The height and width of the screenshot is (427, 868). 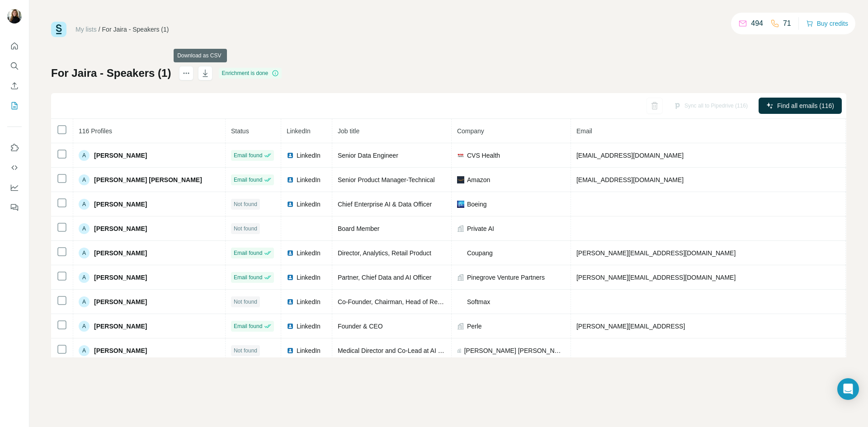 What do you see at coordinates (59, 29) in the screenshot?
I see `img: Surfe Logo` at bounding box center [59, 29].